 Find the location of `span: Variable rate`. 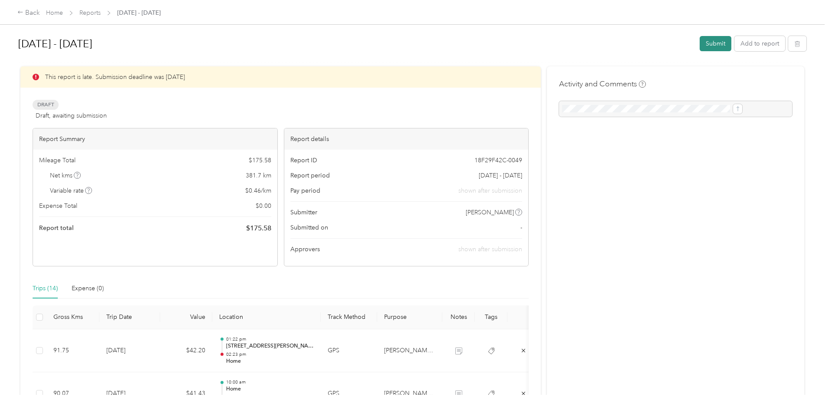

span: Variable rate is located at coordinates (71, 191).